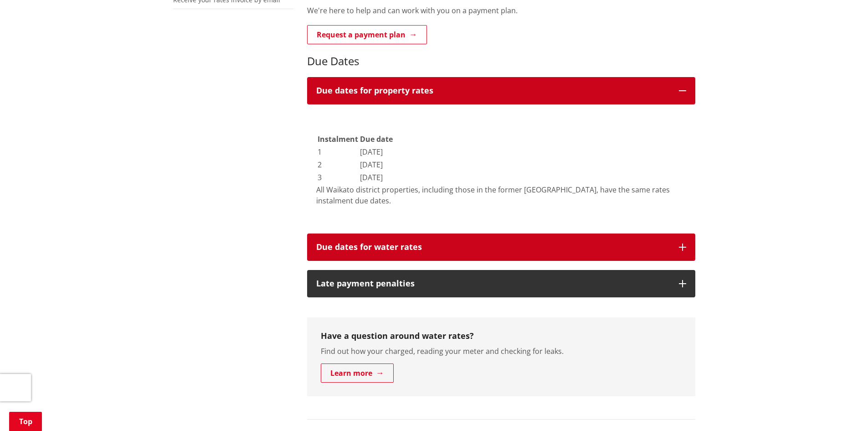 The image size is (868, 431). What do you see at coordinates (337, 139) in the screenshot?
I see `strong: Instalment` at bounding box center [337, 139].